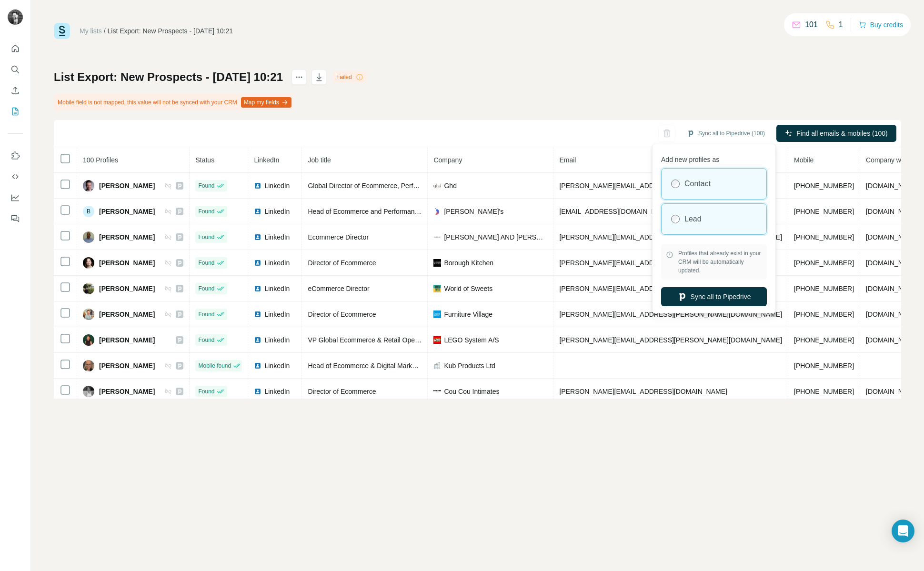 Image resolution: width=924 pixels, height=571 pixels. Describe the element at coordinates (714, 297) in the screenshot. I see `button: Sync all to Pipedrive` at that location.